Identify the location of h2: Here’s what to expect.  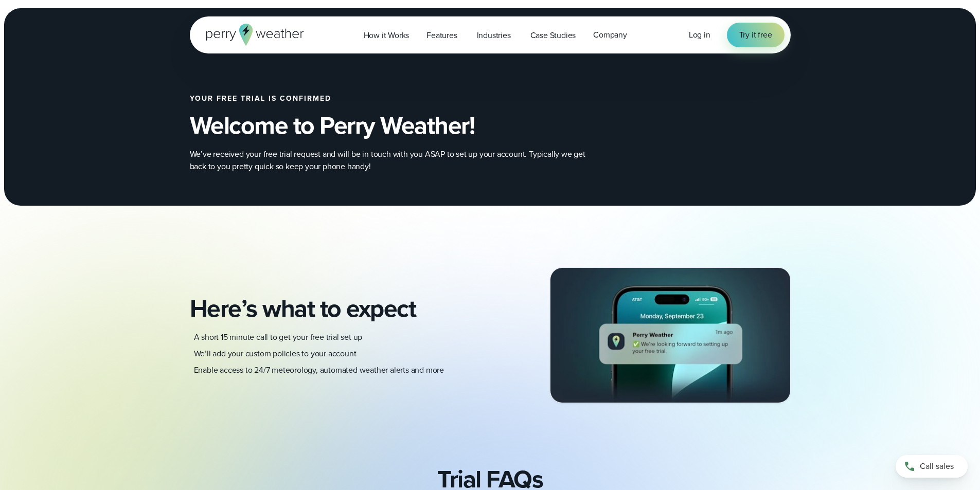
(336, 309).